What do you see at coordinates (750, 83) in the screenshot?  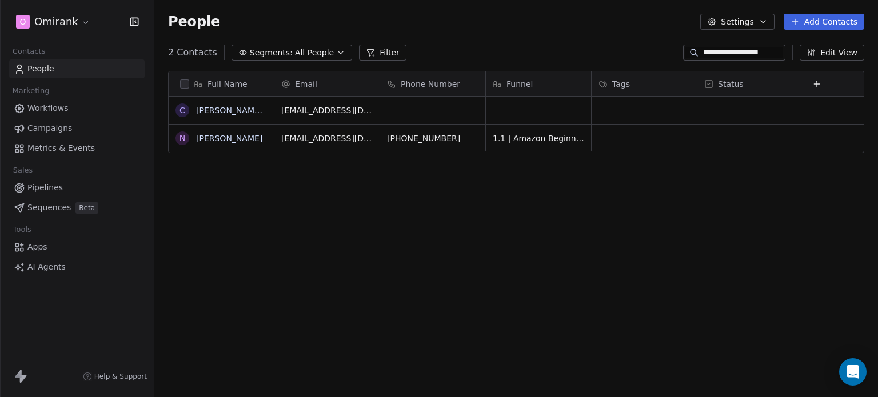 I see `div: Status` at bounding box center [750, 83].